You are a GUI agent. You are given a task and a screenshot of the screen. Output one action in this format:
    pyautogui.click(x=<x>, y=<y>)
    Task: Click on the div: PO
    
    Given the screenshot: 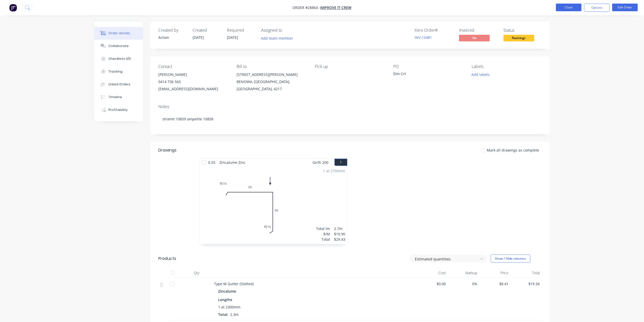 What is the action you would take?
    pyautogui.click(x=428, y=66)
    